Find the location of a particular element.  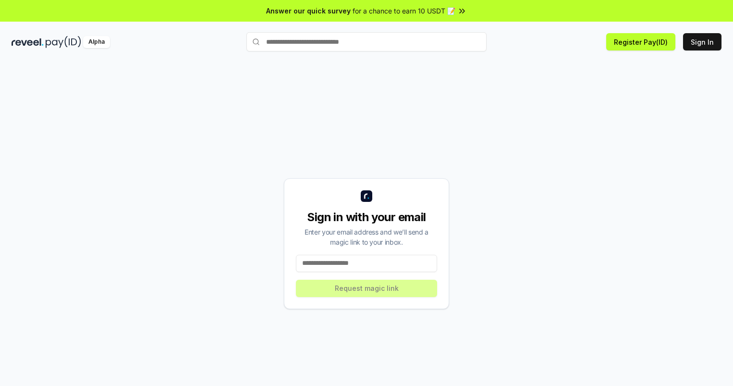

button: Sign In is located at coordinates (702, 42).